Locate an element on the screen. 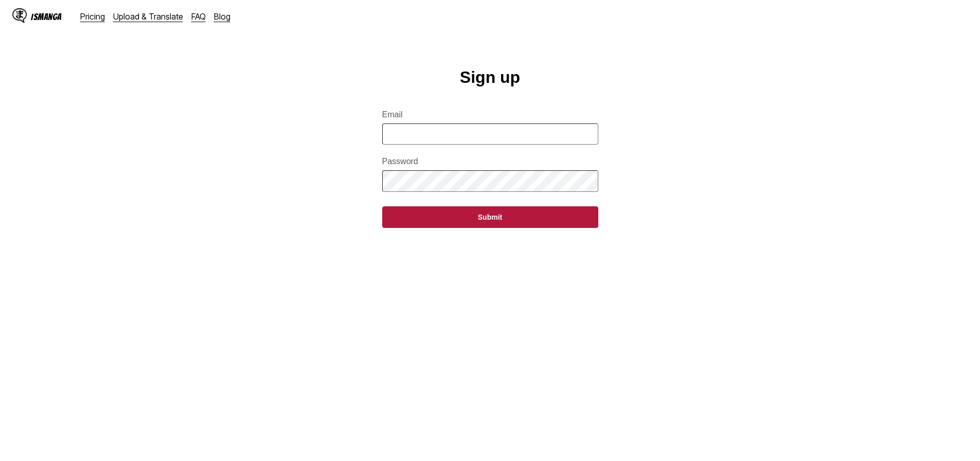 This screenshot has height=461, width=980. a: IsManga LogoIsManga is located at coordinates (47, 17).